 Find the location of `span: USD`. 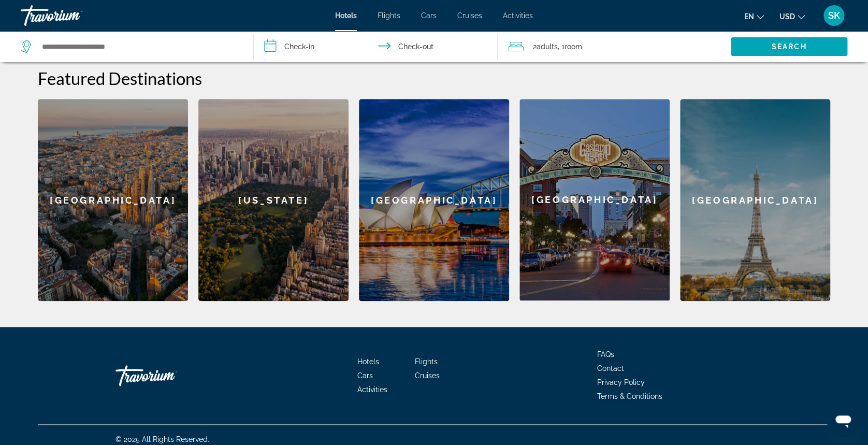

span: USD is located at coordinates (787, 17).